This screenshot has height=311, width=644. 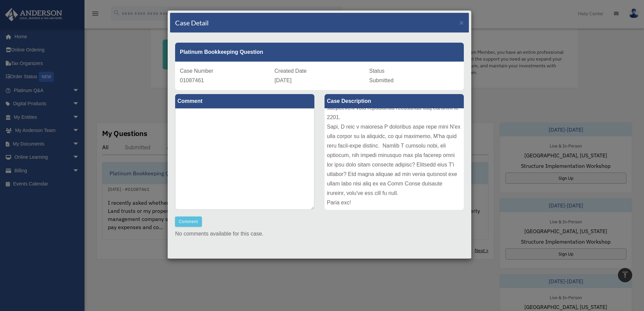 I want to click on label: Case Description, so click(x=394, y=101).